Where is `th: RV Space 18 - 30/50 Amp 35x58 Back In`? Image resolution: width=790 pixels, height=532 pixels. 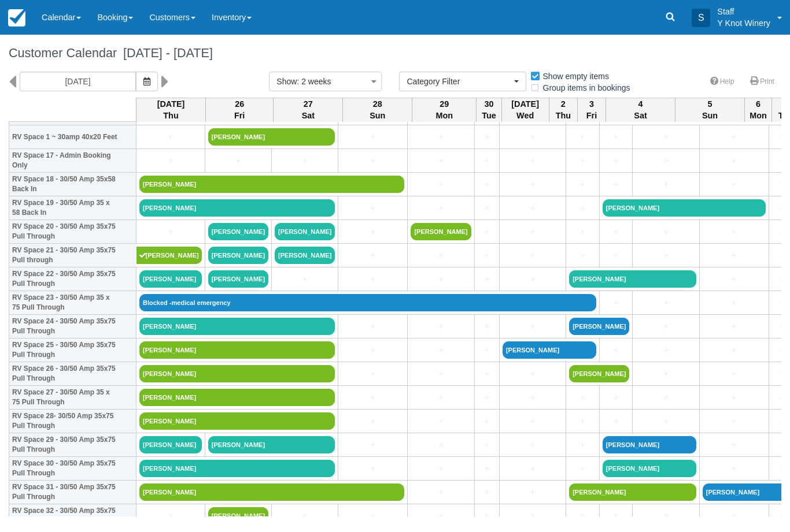 th: RV Space 18 - 30/50 Amp 35x58 Back In is located at coordinates (73, 184).